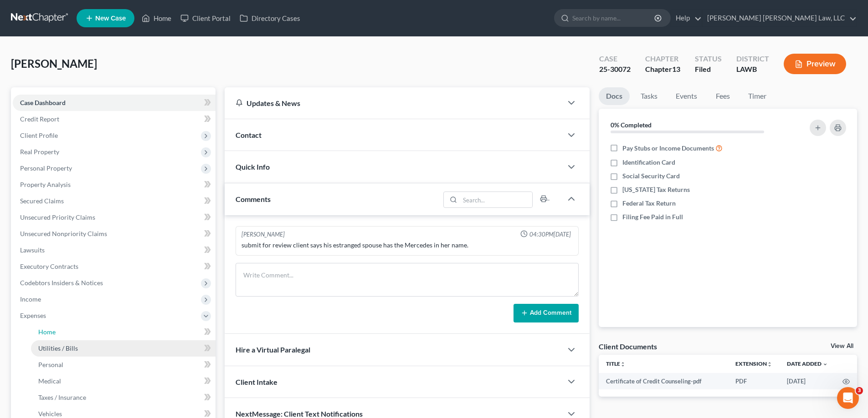 This screenshot has width=868, height=418. Describe the element at coordinates (114, 267) in the screenshot. I see `a: Executory Contracts` at that location.